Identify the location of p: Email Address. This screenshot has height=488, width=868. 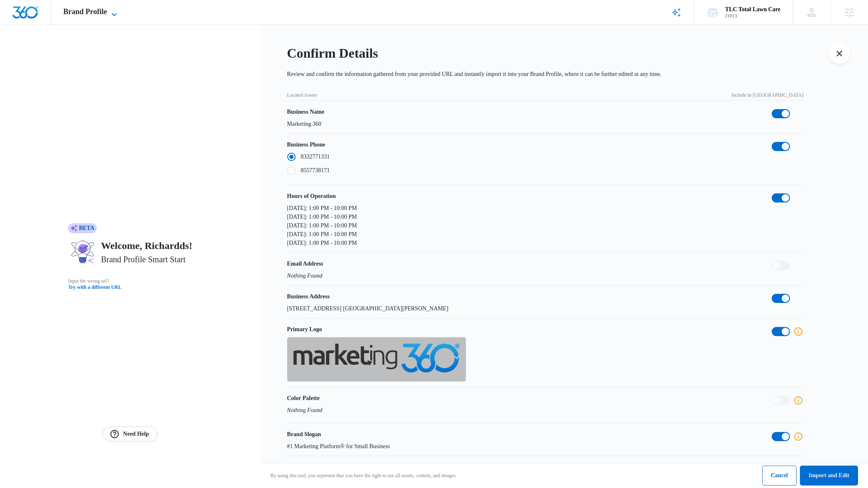
(305, 263).